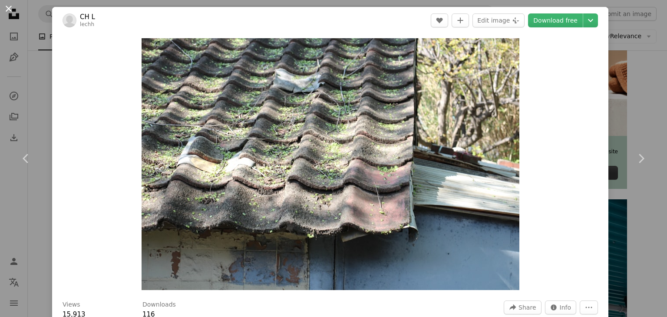 This screenshot has width=667, height=317. I want to click on a: Next, so click(641, 158).